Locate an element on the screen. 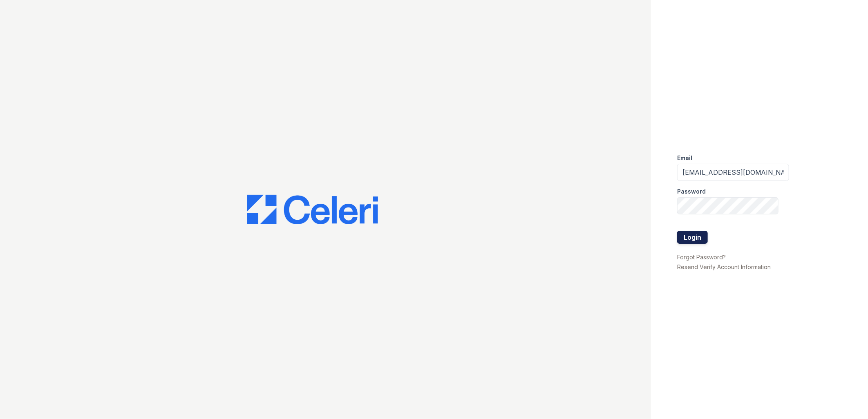 The height and width of the screenshot is (419, 868). label: Password is located at coordinates (691, 192).